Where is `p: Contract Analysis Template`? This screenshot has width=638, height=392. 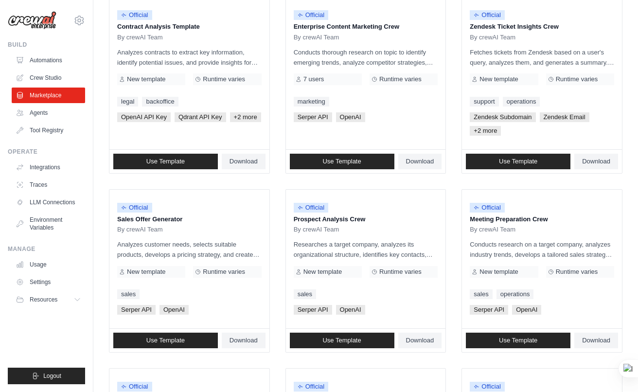 p: Contract Analysis Template is located at coordinates (189, 27).